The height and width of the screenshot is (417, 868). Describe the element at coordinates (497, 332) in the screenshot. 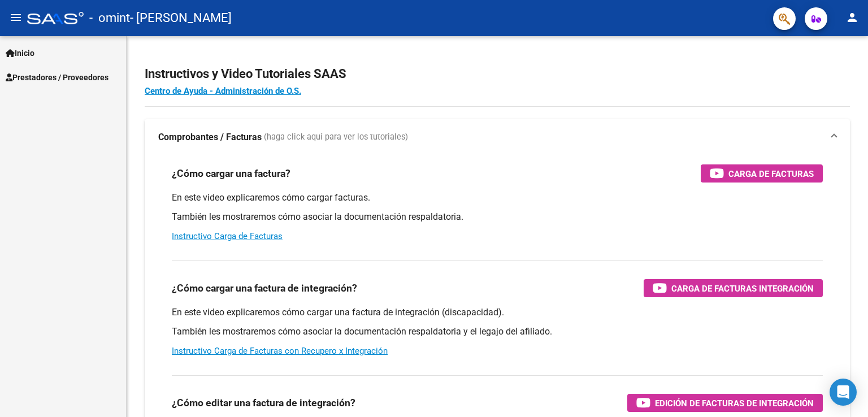

I see `p: También les mostraremos cómo asociar la documentación respaldatoria y el legajo del afiliado.` at that location.